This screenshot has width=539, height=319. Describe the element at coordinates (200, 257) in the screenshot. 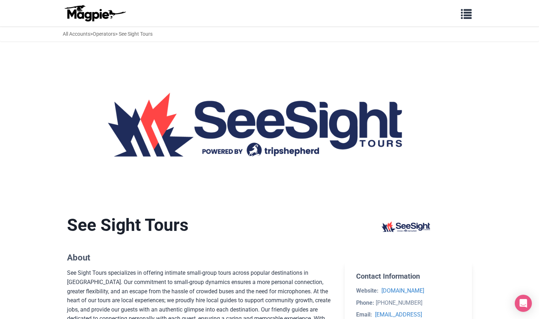

I see `h2: About` at that location.